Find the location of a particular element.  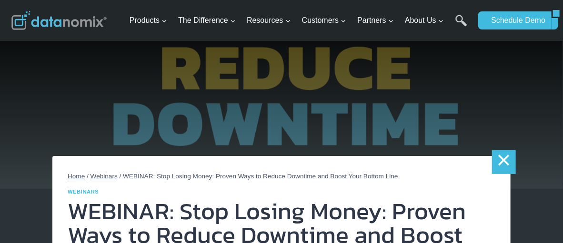

span: Partners is located at coordinates (375, 20).